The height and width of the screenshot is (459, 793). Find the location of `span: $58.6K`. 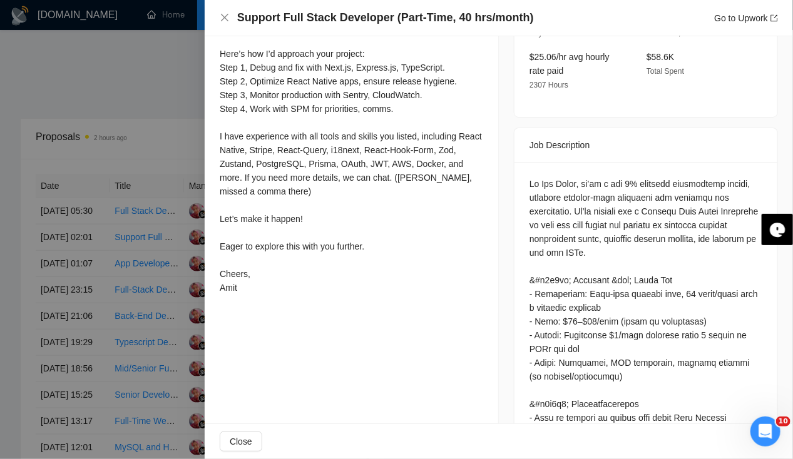

span: $58.6K is located at coordinates (660, 57).